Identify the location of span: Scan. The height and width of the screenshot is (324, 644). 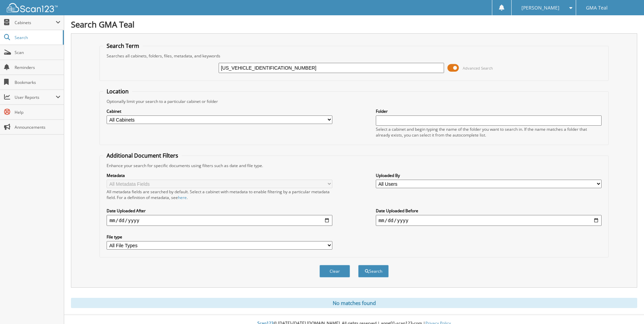
(37, 52).